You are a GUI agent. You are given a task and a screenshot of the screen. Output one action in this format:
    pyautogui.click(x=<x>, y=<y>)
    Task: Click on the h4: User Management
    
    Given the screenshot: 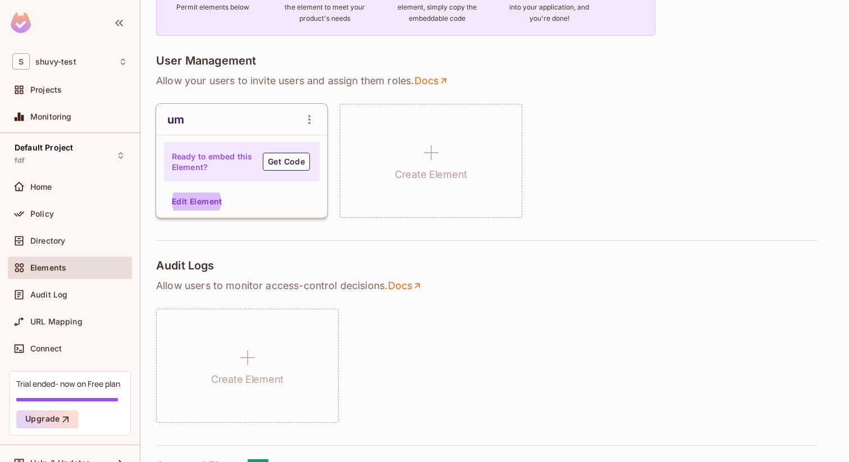 What is the action you would take?
    pyautogui.click(x=206, y=61)
    